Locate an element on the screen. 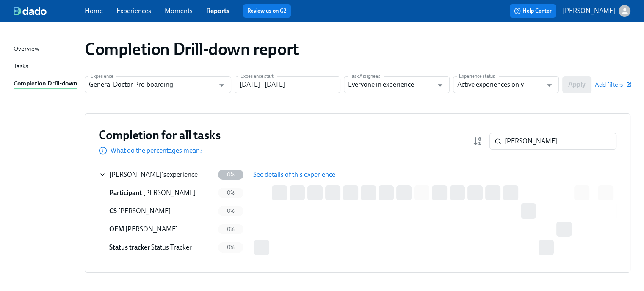 The image size is (644, 291). a: dado is located at coordinates (49, 11).